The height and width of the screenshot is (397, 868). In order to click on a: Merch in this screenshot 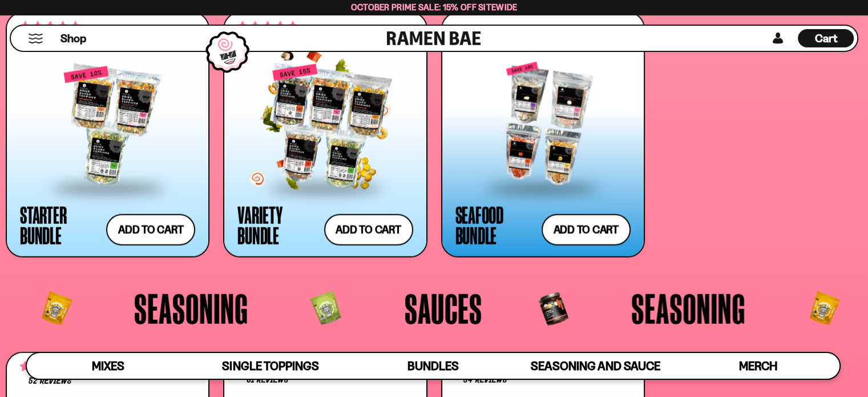, I will do `click(758, 366)`.